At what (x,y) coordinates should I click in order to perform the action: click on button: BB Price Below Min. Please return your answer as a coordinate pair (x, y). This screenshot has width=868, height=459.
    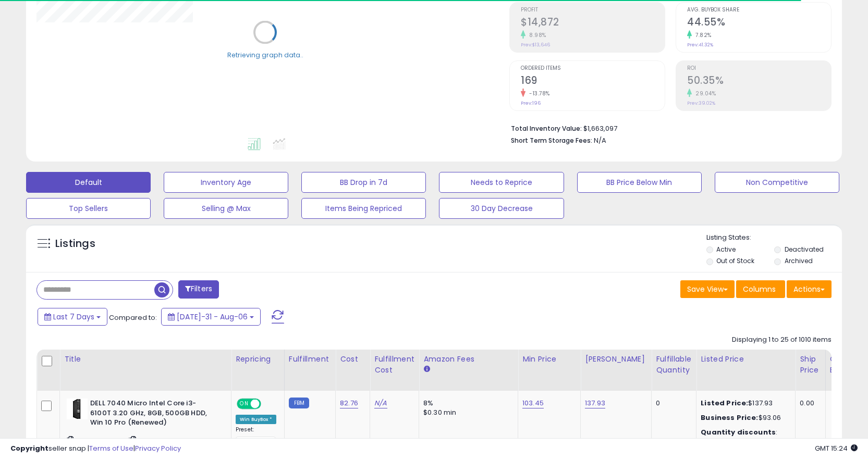
    Looking at the image, I should click on (639, 182).